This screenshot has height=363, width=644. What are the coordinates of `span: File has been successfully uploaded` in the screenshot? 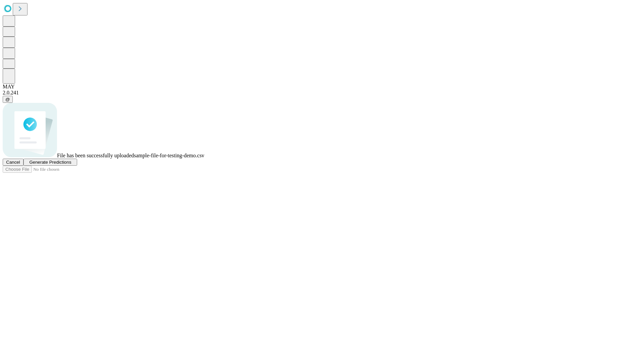 It's located at (95, 155).